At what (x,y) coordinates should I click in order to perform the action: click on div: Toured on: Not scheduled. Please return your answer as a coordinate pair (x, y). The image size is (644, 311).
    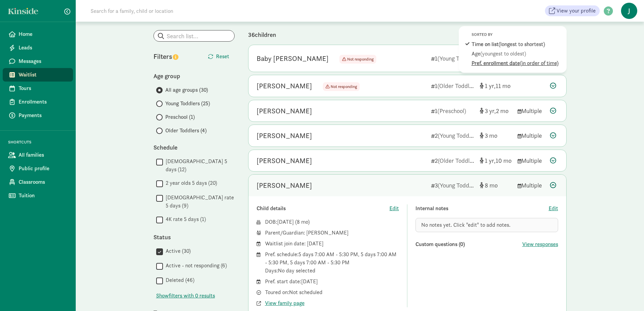
    Looking at the image, I should click on (332, 292).